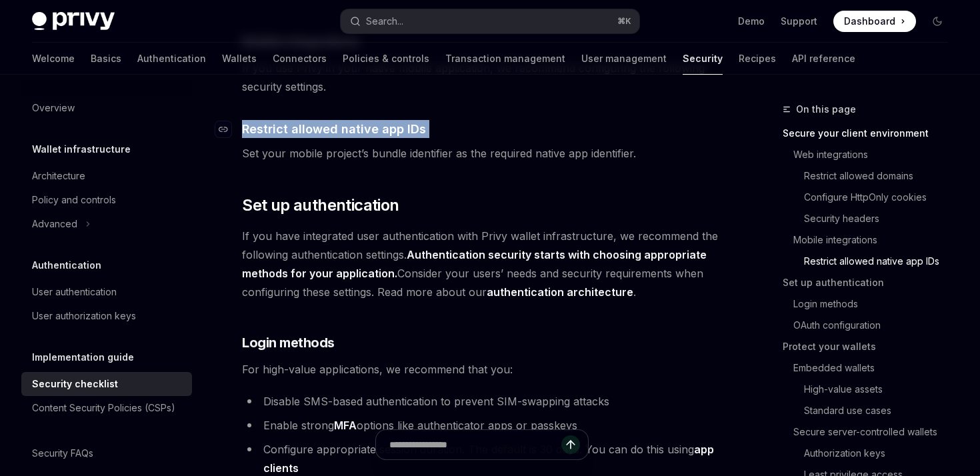 The width and height of the screenshot is (980, 476). I want to click on a: API reference, so click(823, 58).